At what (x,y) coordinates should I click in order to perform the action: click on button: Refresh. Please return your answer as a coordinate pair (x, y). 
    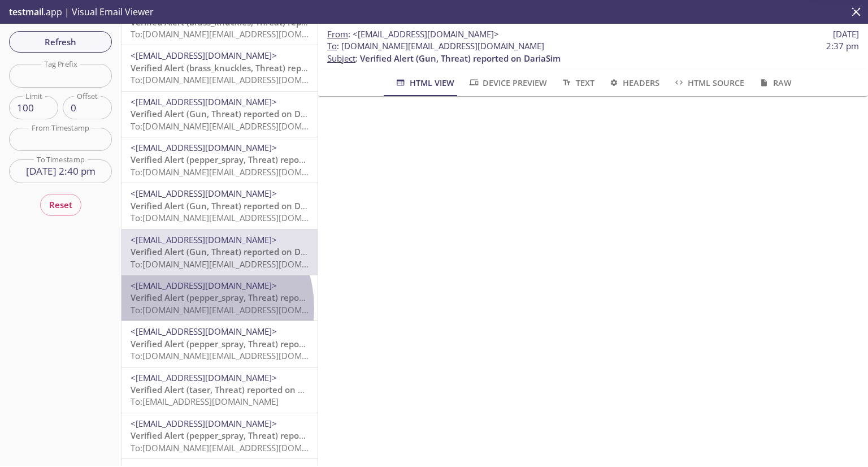
    Looking at the image, I should click on (60, 42).